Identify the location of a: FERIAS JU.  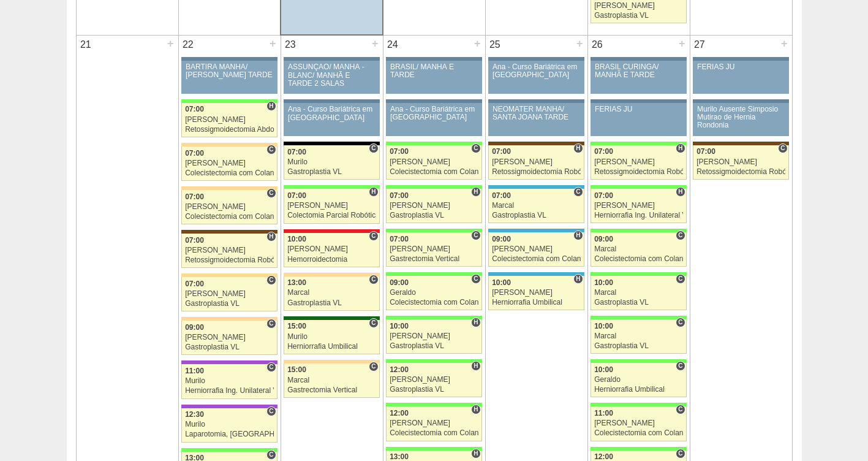
(638, 120).